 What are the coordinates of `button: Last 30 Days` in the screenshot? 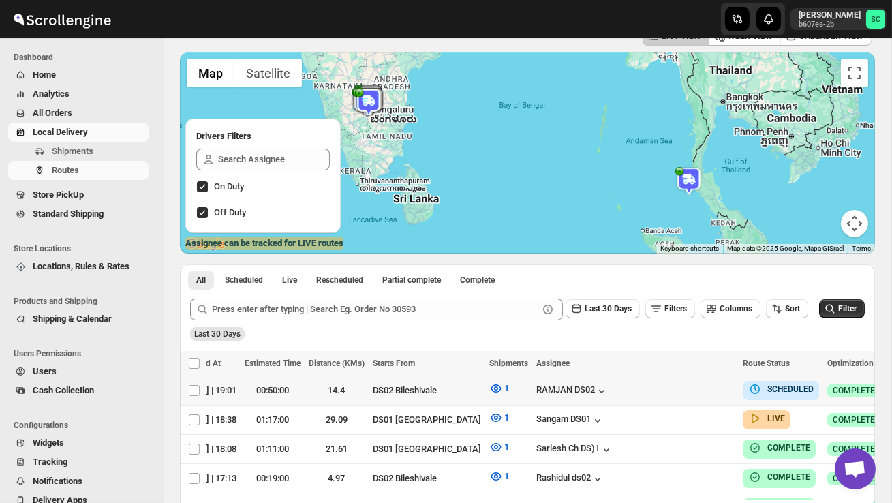 It's located at (602, 309).